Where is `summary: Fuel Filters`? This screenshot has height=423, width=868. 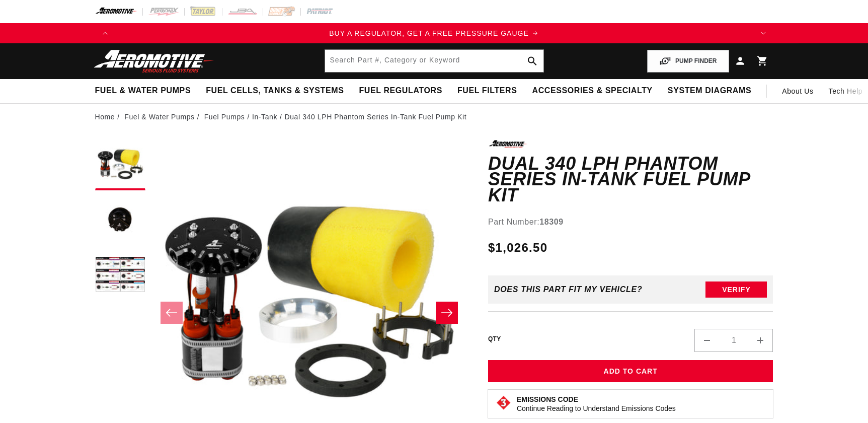 summary: Fuel Filters is located at coordinates (487, 90).